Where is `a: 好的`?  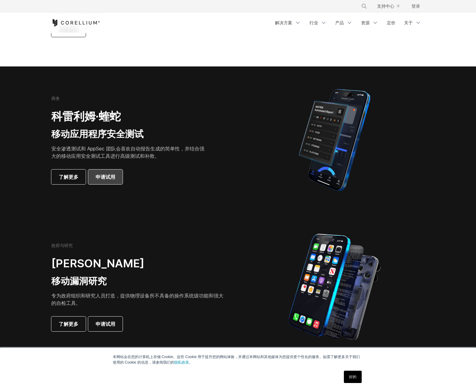 a: 好的 is located at coordinates (353, 376).